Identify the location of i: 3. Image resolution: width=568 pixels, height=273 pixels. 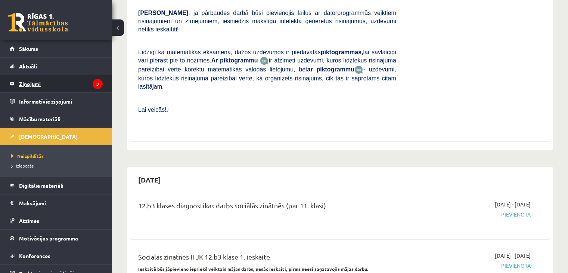
(97, 84).